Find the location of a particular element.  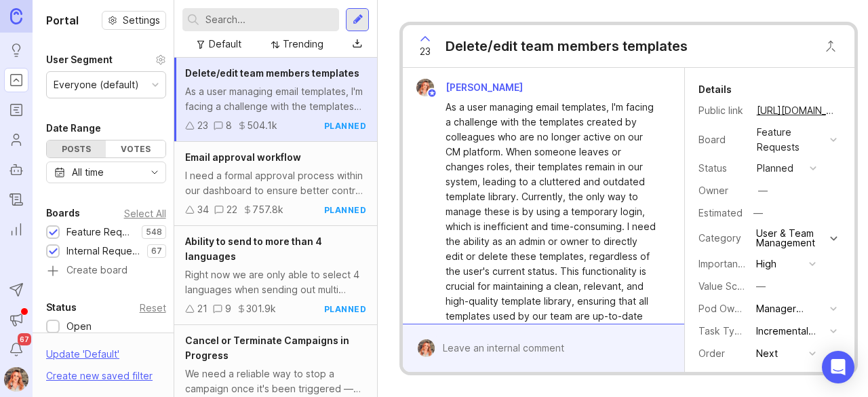

a: Autopilot is located at coordinates (17, 170).